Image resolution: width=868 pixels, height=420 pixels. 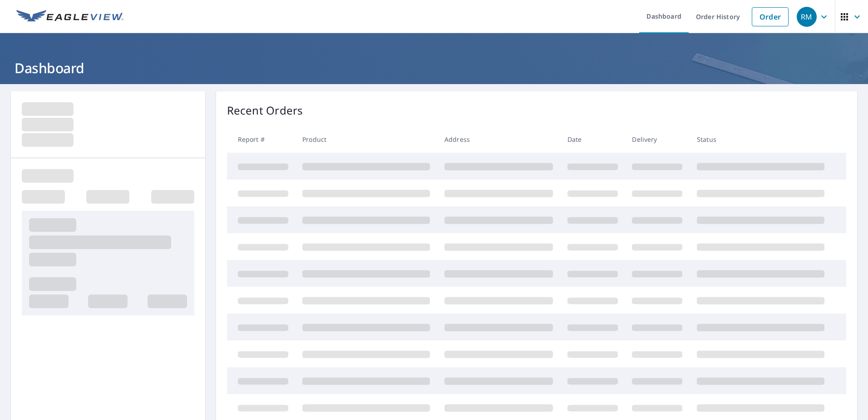 I want to click on th: Product, so click(x=366, y=139).